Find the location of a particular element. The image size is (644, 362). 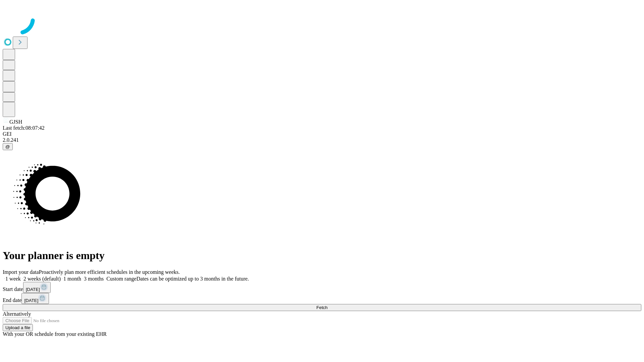

span: Fetch is located at coordinates (322, 308).